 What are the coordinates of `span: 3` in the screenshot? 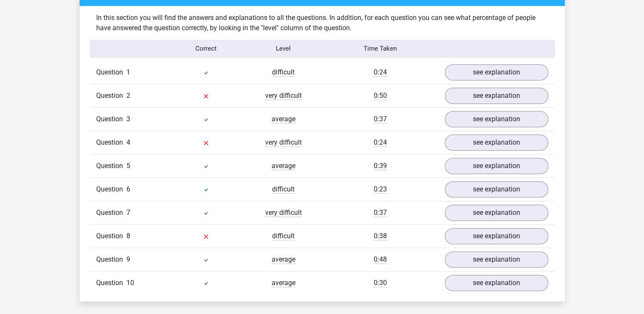 It's located at (128, 119).